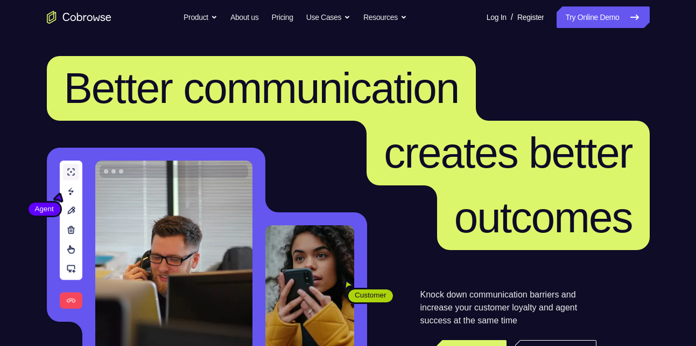 The image size is (696, 346). Describe the element at coordinates (79, 17) in the screenshot. I see `a: Go to the home page` at that location.